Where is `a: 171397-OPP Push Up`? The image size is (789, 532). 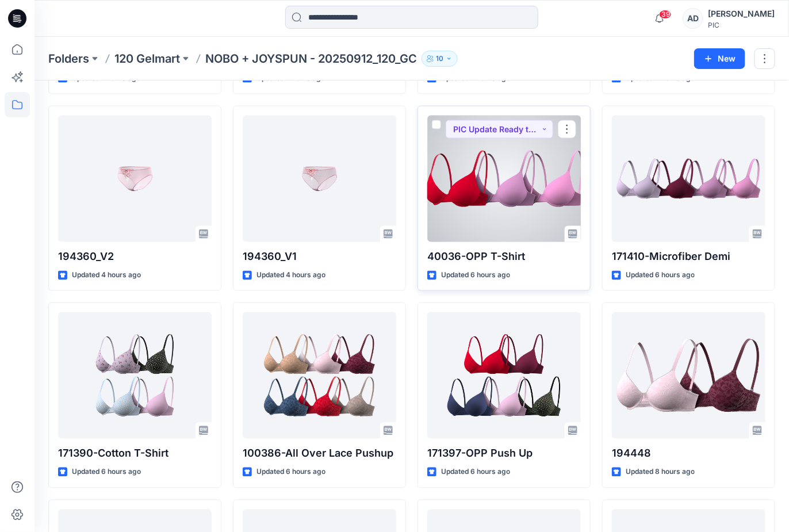
a: 171397-OPP Push Up is located at coordinates (504, 376).